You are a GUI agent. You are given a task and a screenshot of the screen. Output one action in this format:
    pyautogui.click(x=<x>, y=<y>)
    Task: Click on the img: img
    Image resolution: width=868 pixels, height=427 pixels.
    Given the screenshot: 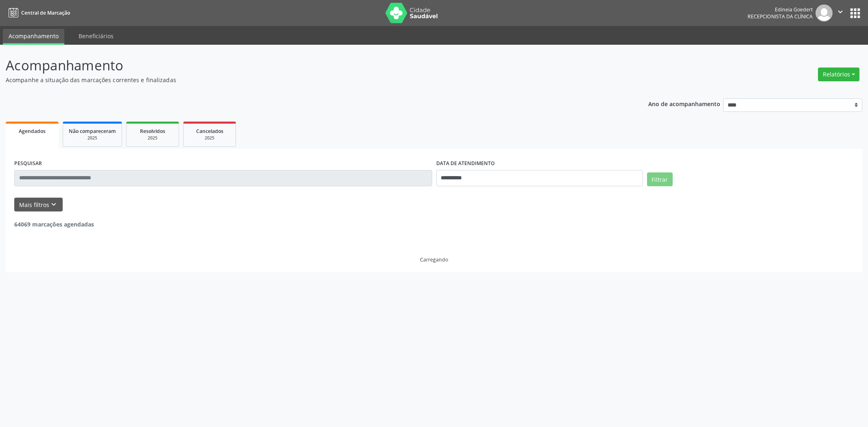 What is the action you would take?
    pyautogui.click(x=824, y=13)
    